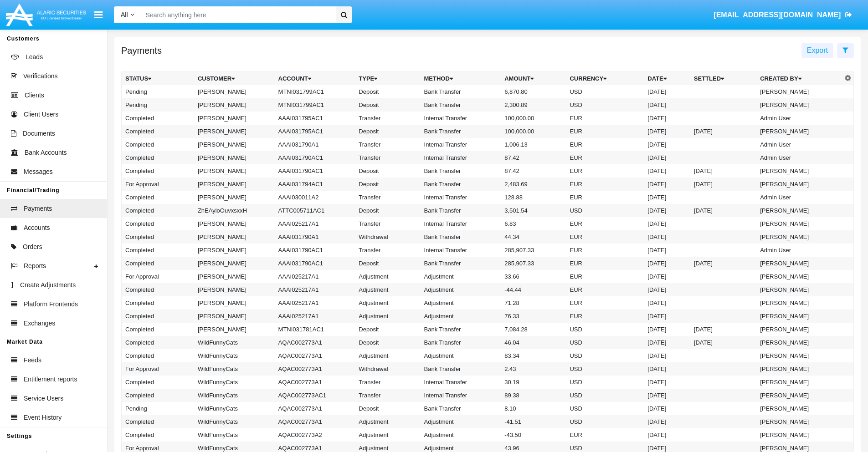 This screenshot has width=868, height=452. Describe the element at coordinates (533, 197) in the screenshot. I see `td: 128.88` at that location.